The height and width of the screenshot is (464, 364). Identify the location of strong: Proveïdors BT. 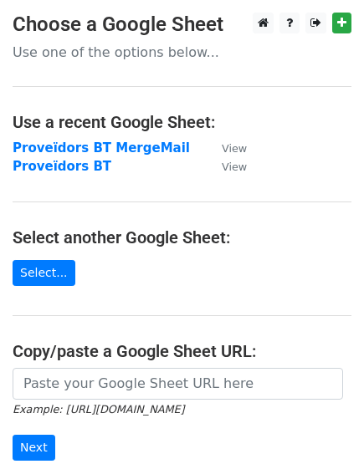
(62, 166).